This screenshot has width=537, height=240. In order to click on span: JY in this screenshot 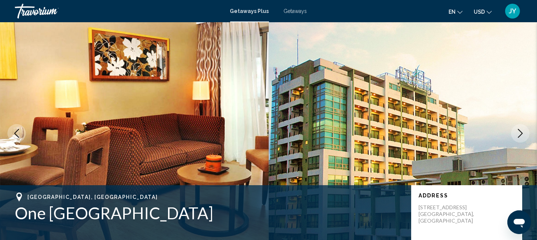, I will do `click(513, 11)`.